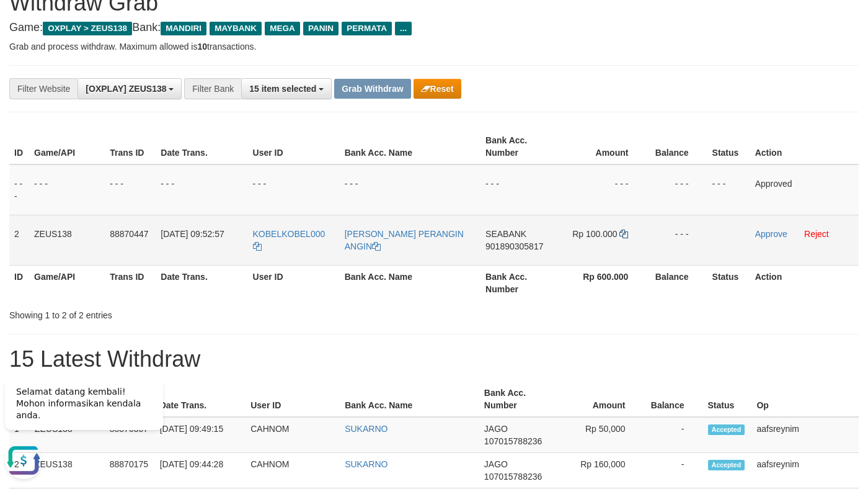  What do you see at coordinates (771, 234) in the screenshot?
I see `a: Approve` at bounding box center [771, 234].